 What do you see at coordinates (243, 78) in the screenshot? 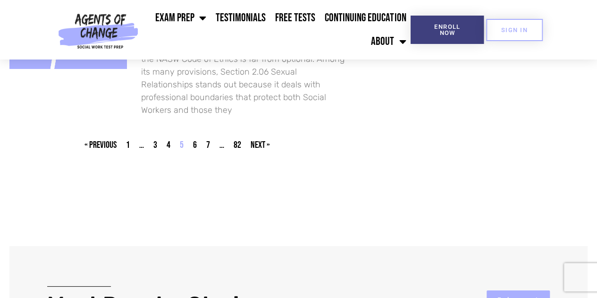
I see `p: When preparing for the ASWB exam, understanding the NASW Code of Ethics is far from optional. Amo...` at bounding box center [243, 78].